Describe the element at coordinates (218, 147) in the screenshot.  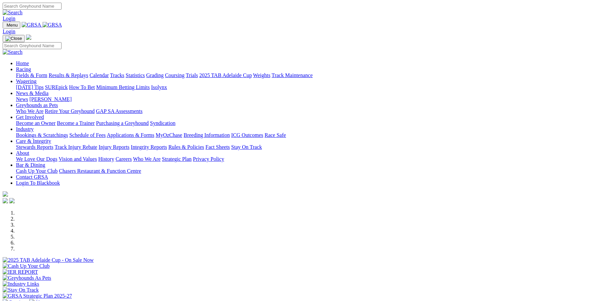
I see `a: Fact Sheets` at that location.